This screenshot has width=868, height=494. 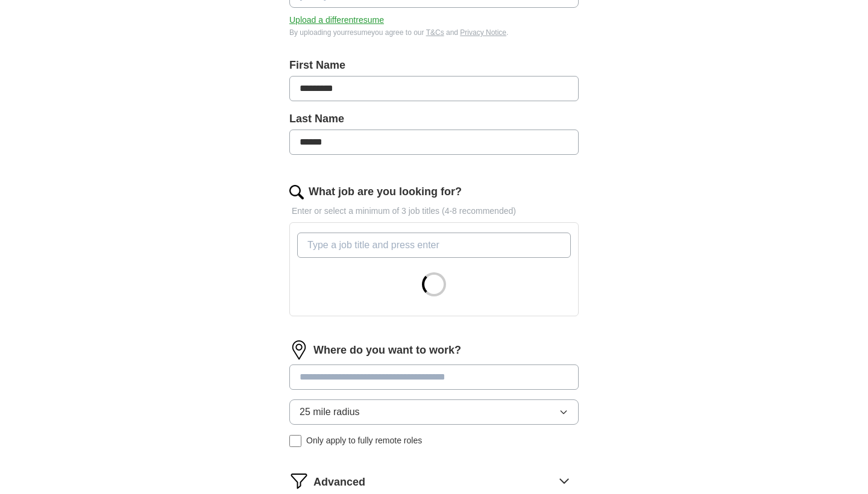 What do you see at coordinates (336, 20) in the screenshot?
I see `button: Upload a differentresume` at bounding box center [336, 20].